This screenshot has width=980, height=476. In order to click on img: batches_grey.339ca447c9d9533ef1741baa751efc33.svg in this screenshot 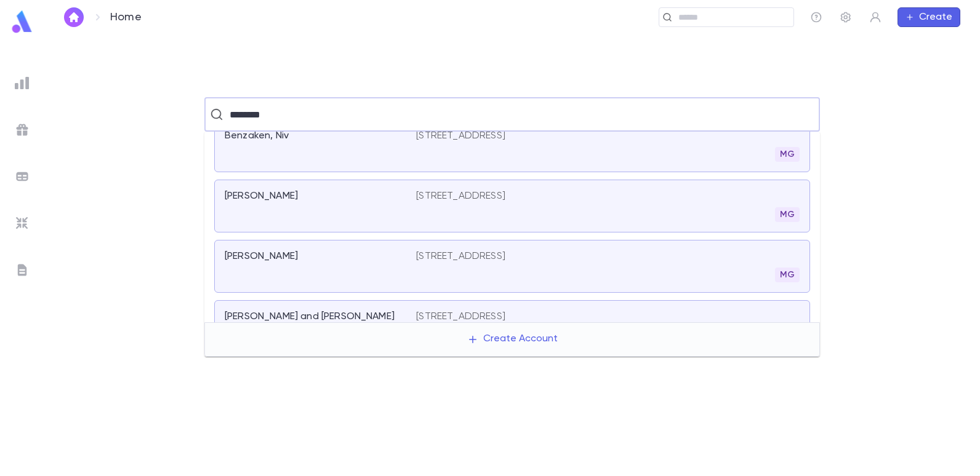, I will do `click(22, 177)`.